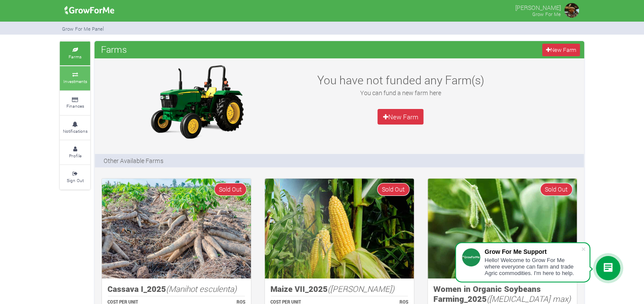 The height and width of the screenshot is (304, 644). What do you see at coordinates (75, 54) in the screenshot?
I see `a: Farms` at bounding box center [75, 54].